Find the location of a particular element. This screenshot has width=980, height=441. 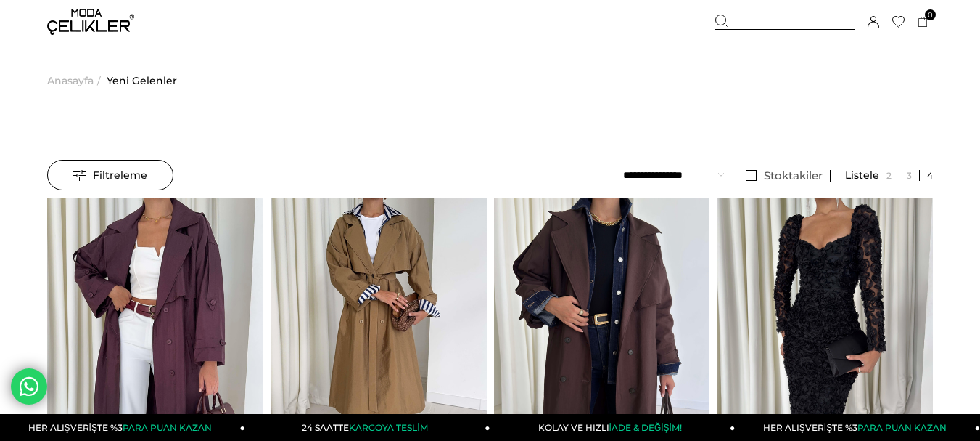

a: Yeni Gelenler is located at coordinates (142, 80).